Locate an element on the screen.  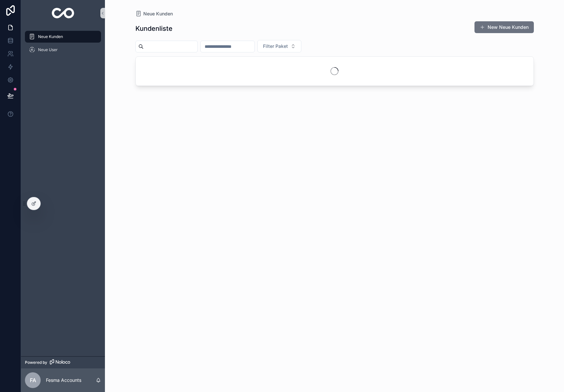
span: Powered by is located at coordinates (36, 362).